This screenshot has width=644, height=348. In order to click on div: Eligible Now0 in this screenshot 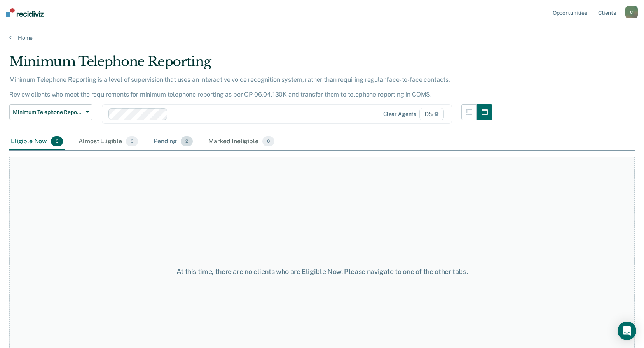, I will do `click(37, 142)`.